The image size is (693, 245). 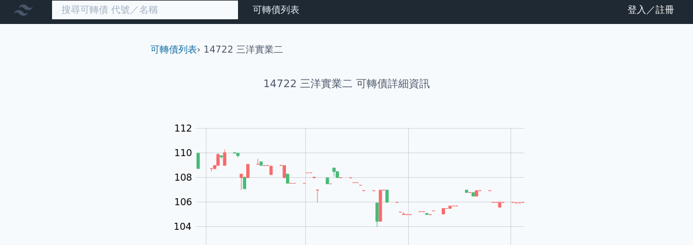 I want to click on tspan: 108, so click(x=183, y=177).